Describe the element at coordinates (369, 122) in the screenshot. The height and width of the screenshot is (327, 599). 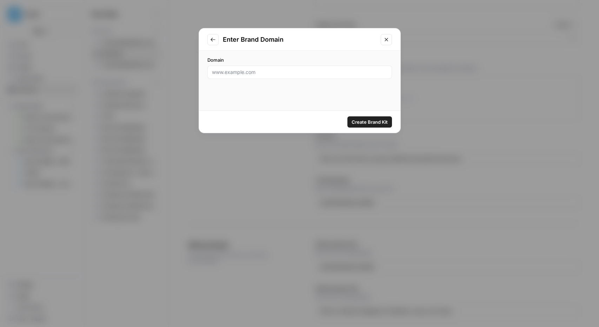
I see `span: Create Brand Kit` at that location.